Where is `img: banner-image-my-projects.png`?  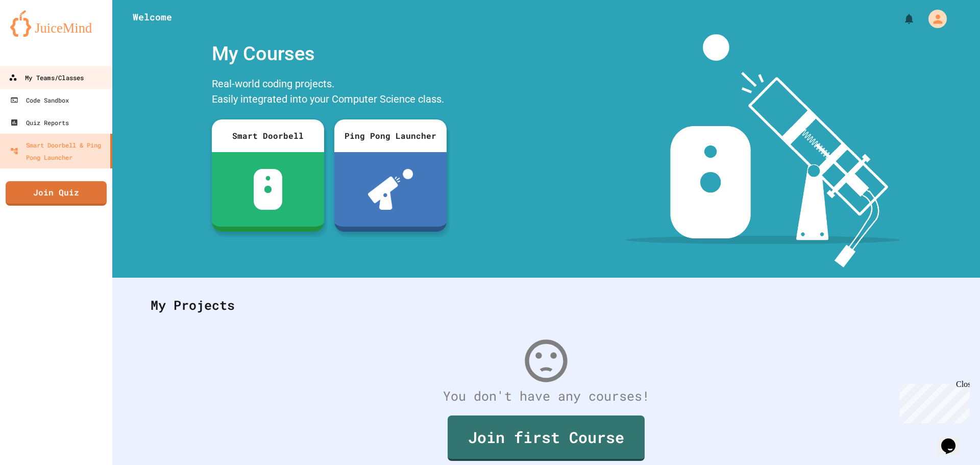
img: banner-image-my-projects.png is located at coordinates (763, 150).